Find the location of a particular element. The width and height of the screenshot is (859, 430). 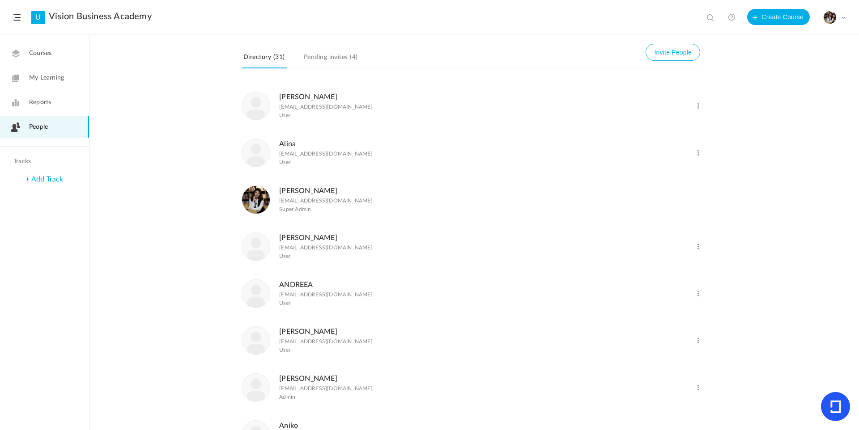

a: + Add Track is located at coordinates (44, 179).